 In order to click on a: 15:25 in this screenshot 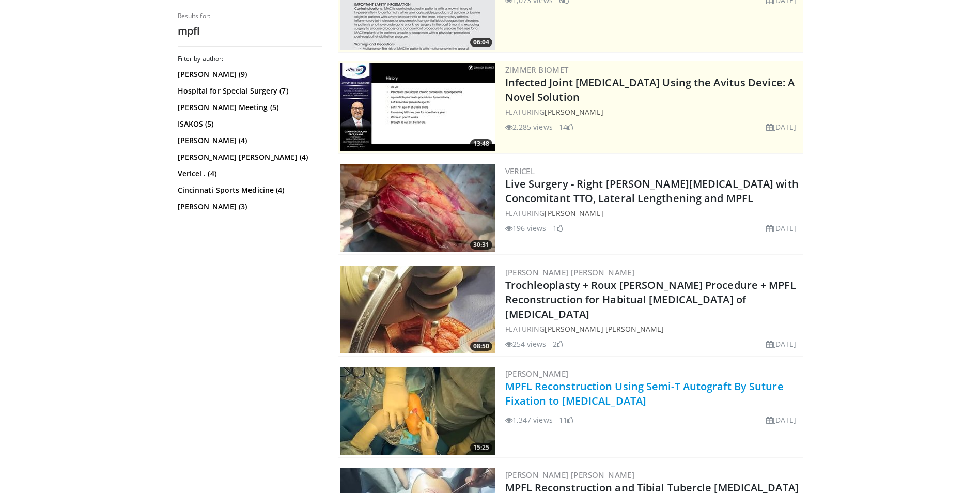, I will do `click(417, 410)`.